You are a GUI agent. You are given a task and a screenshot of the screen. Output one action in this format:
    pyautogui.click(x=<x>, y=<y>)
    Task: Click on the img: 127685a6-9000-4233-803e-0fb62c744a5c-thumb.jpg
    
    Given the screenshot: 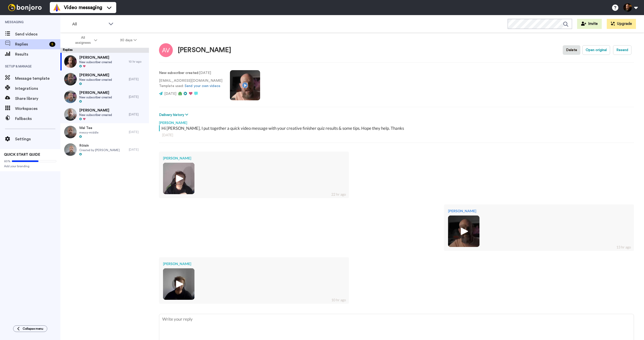 What is the action you would take?
    pyautogui.click(x=71, y=79)
    